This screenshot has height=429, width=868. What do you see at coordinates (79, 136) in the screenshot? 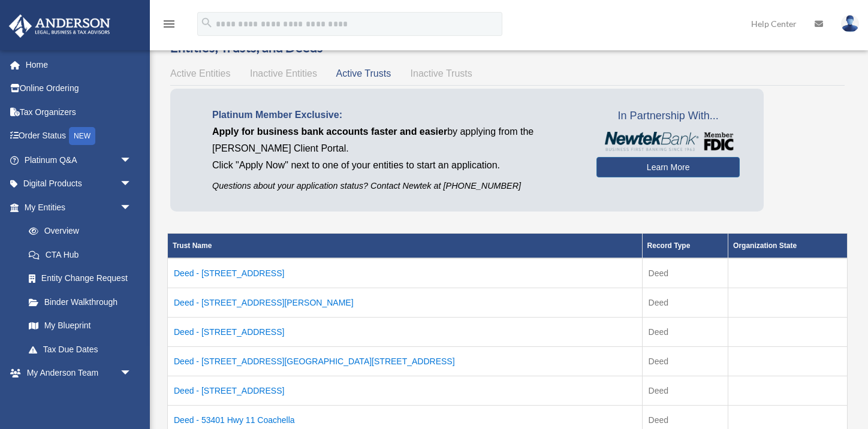
I see `a: Order StatusNEW` at bounding box center [79, 136].